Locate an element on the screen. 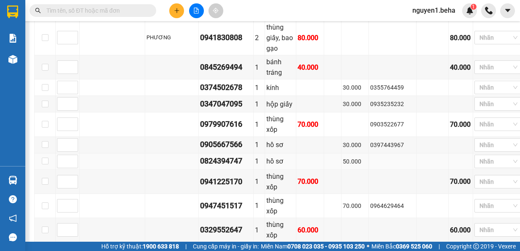 The height and width of the screenshot is (251, 520). td: 0905667566 is located at coordinates (226, 145).